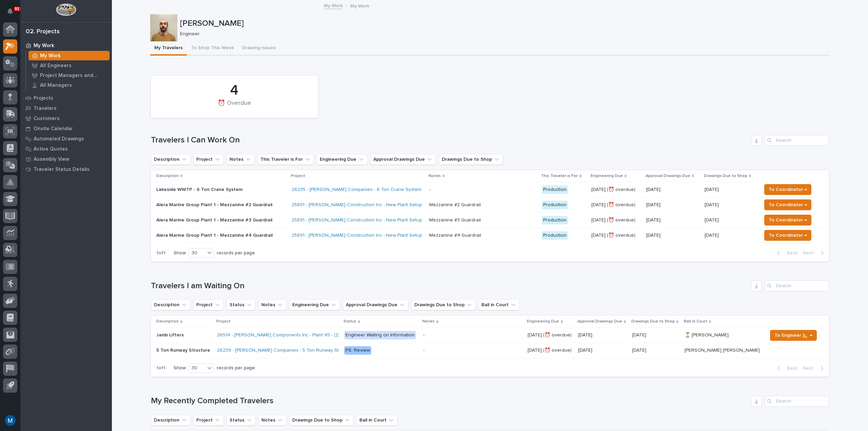  Describe the element at coordinates (212, 49) in the screenshot. I see `button: To Shop This Week` at that location.